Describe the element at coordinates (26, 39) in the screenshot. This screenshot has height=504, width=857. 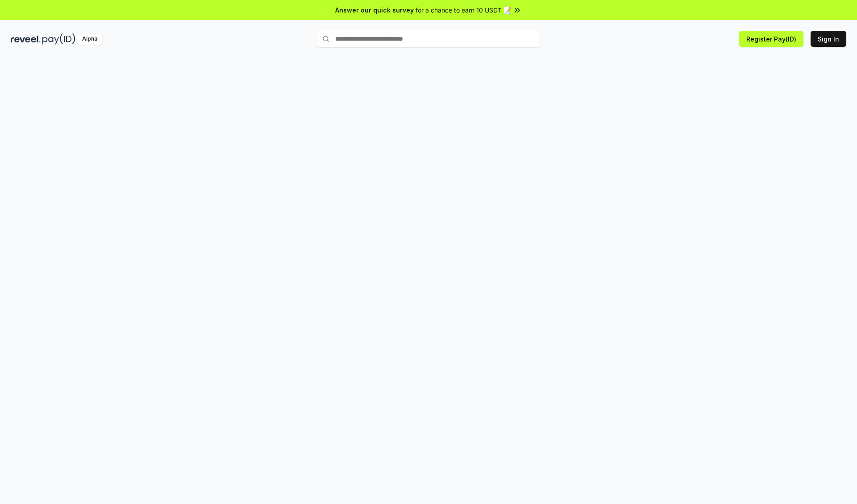
I see `img: reveel_dark` at that location.